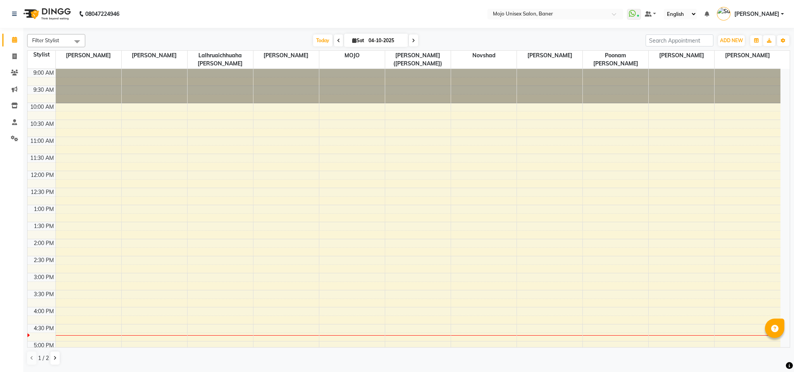 This screenshot has height=372, width=794. What do you see at coordinates (44, 226) in the screenshot?
I see `div: 1:30 PM` at bounding box center [44, 226].